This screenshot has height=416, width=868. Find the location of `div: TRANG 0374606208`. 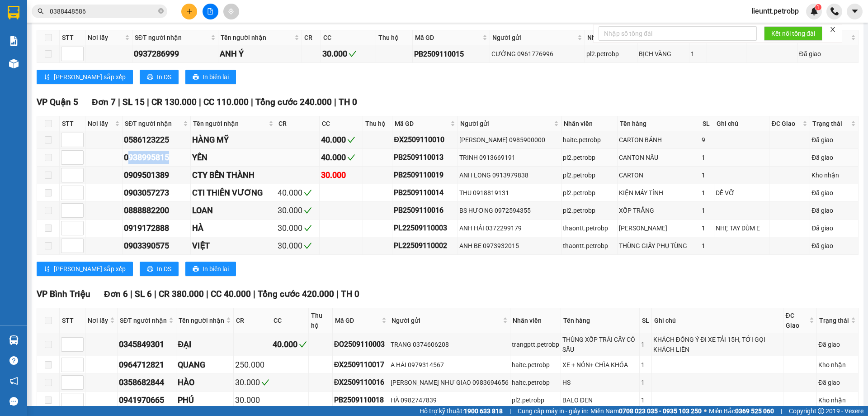

div: TRANG 0374606208 is located at coordinates (450, 344).